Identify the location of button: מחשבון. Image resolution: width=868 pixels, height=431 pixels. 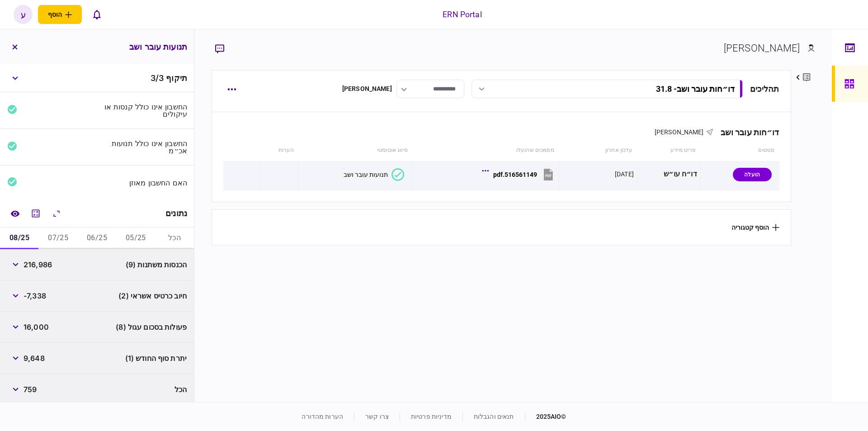
(36, 214).